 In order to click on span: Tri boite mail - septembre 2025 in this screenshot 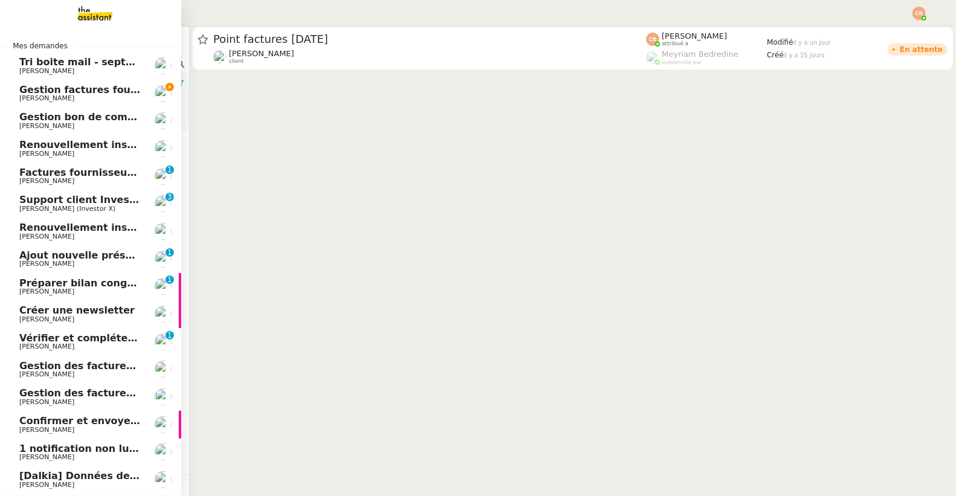, I will do `click(105, 62)`.